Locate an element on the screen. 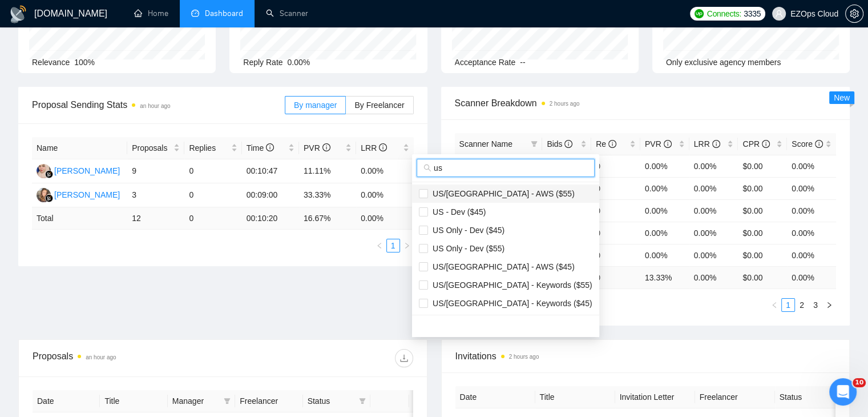  a: homeHome is located at coordinates (151, 13).